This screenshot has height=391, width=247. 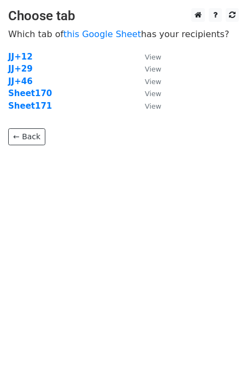 What do you see at coordinates (20, 57) in the screenshot?
I see `strong: JJ+12` at bounding box center [20, 57].